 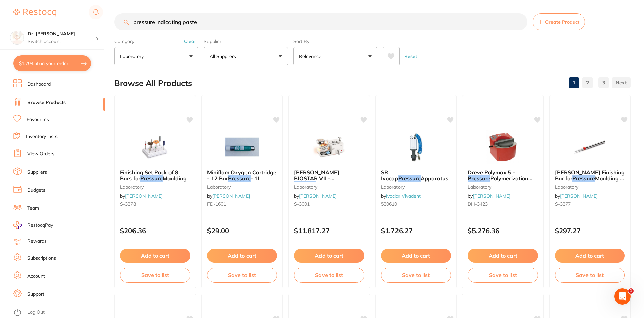 What do you see at coordinates (36, 294) in the screenshot?
I see `a: Support` at bounding box center [36, 294].